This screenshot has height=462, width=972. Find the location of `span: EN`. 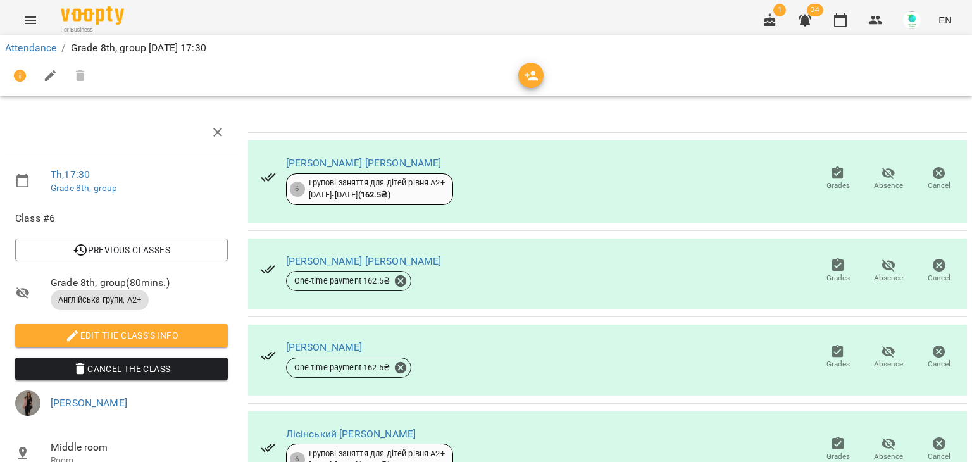

span: EN is located at coordinates (945, 20).